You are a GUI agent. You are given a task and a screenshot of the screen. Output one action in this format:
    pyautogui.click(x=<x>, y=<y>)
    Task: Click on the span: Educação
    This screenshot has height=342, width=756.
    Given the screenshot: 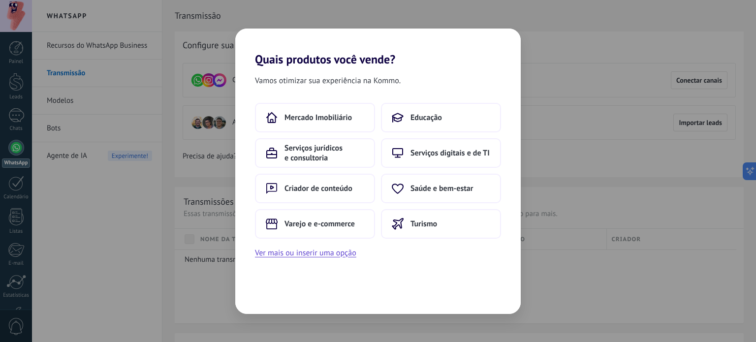 What is the action you would take?
    pyautogui.click(x=426, y=118)
    